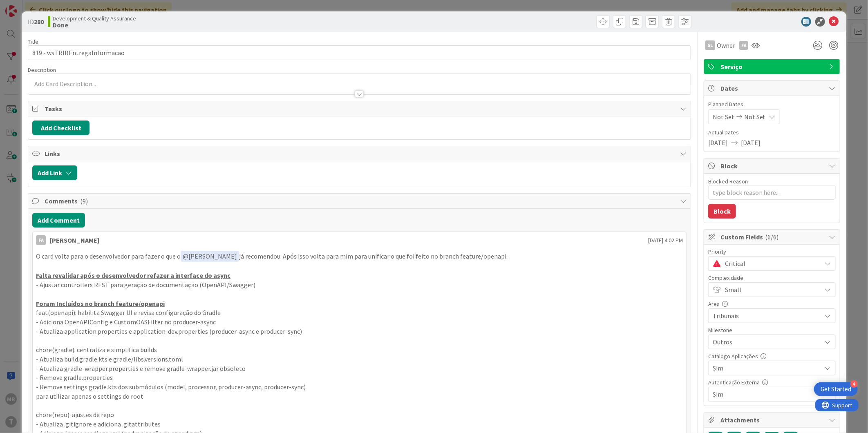 The width and height of the screenshot is (868, 433). What do you see at coordinates (773, 237) in the screenshot?
I see `span: Custom Fields` at bounding box center [773, 237].